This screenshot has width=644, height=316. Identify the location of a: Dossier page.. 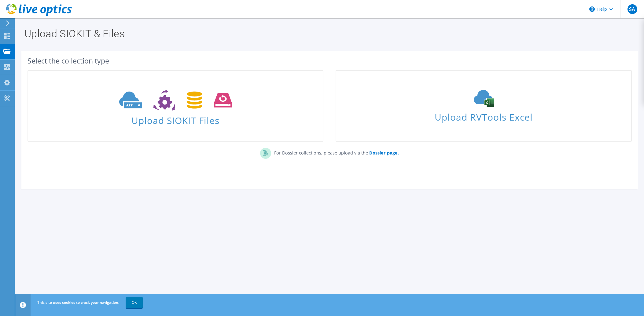
(384, 153).